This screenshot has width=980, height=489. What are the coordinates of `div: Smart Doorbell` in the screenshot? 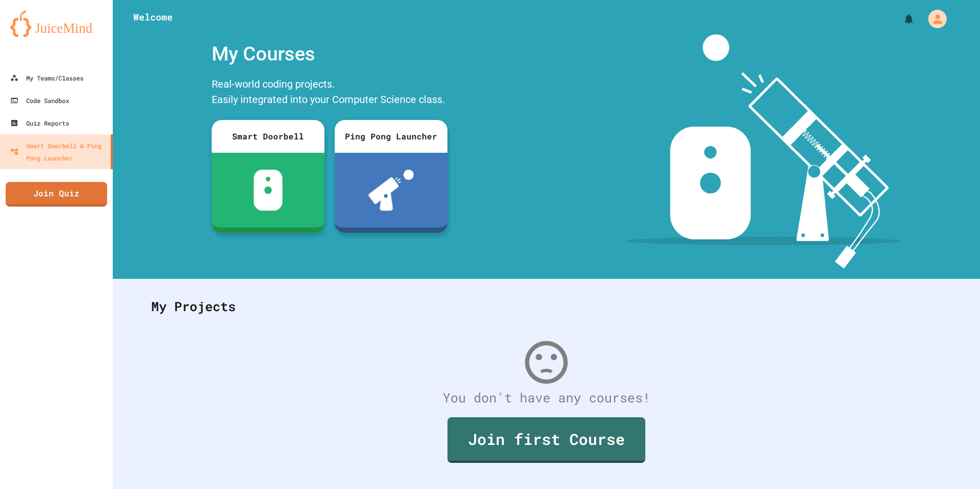 It's located at (268, 136).